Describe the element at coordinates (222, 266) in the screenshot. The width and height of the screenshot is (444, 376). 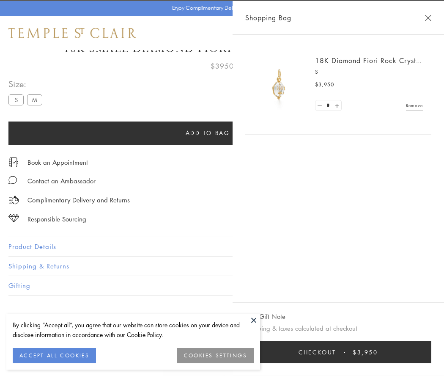
I see `button: Shipping & Returns` at that location.